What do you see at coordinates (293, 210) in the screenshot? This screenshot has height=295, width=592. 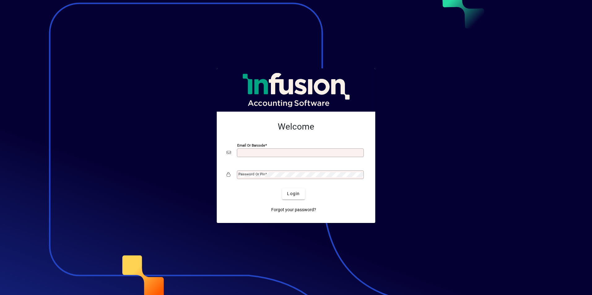 I see `a: Forgot your password?` at bounding box center [293, 210].